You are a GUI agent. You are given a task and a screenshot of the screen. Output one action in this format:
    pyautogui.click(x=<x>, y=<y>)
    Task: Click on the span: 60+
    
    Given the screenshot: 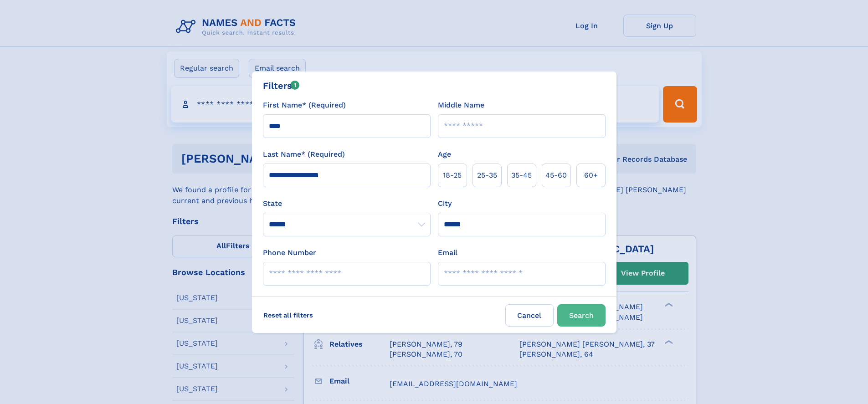 What is the action you would take?
    pyautogui.click(x=591, y=175)
    